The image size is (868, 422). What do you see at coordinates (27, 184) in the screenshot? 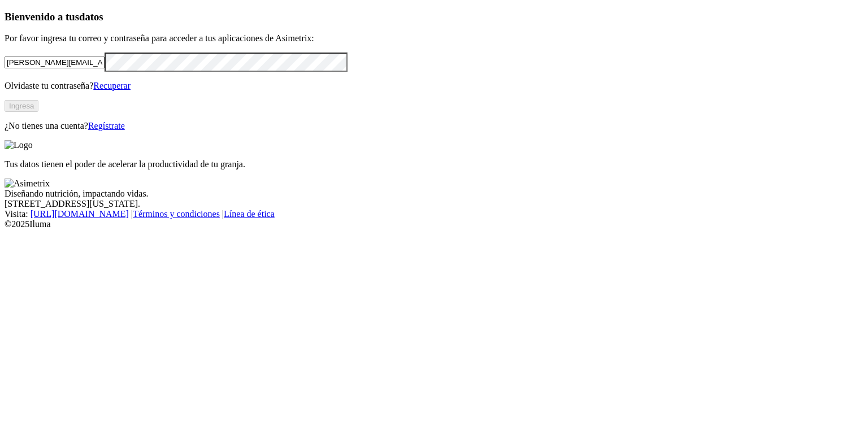
I see `img: Asimetrix` at bounding box center [27, 184].